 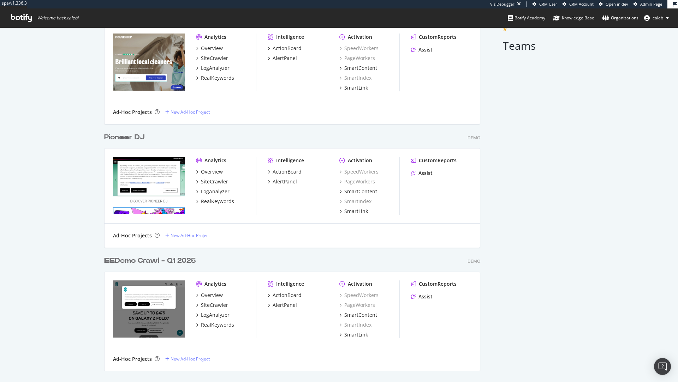 What do you see at coordinates (538, 46) in the screenshot?
I see `h2: Teams` at bounding box center [538, 46].